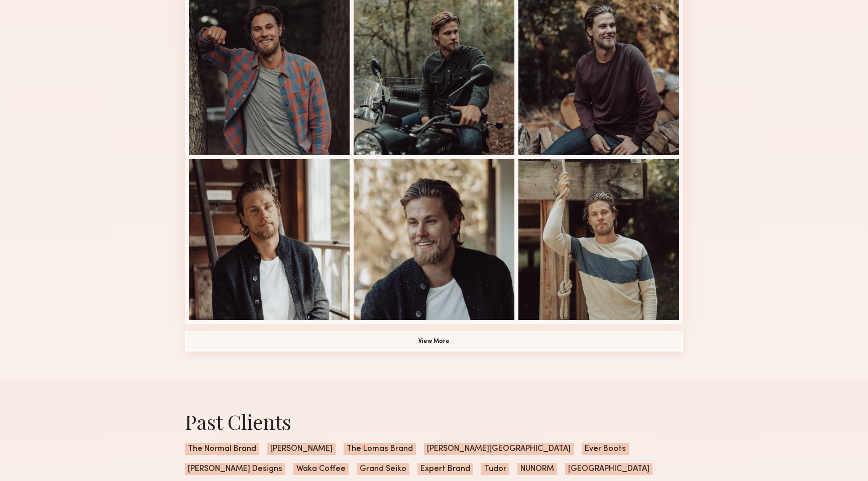 This screenshot has width=868, height=481. Describe the element at coordinates (383, 469) in the screenshot. I see `span: Grand Seiko` at that location.